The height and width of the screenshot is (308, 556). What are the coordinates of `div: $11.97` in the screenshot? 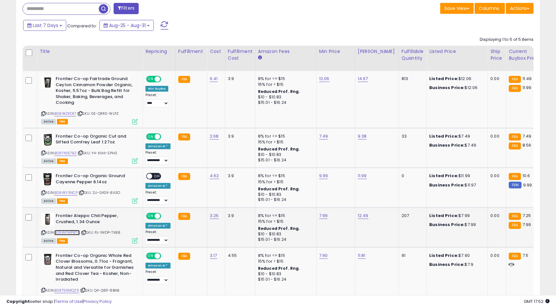 It's located at (456, 185).